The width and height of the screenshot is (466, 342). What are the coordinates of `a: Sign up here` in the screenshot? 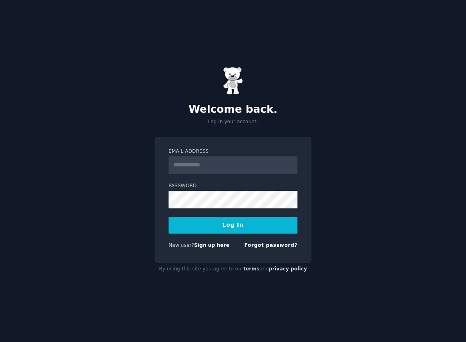 It's located at (212, 245).